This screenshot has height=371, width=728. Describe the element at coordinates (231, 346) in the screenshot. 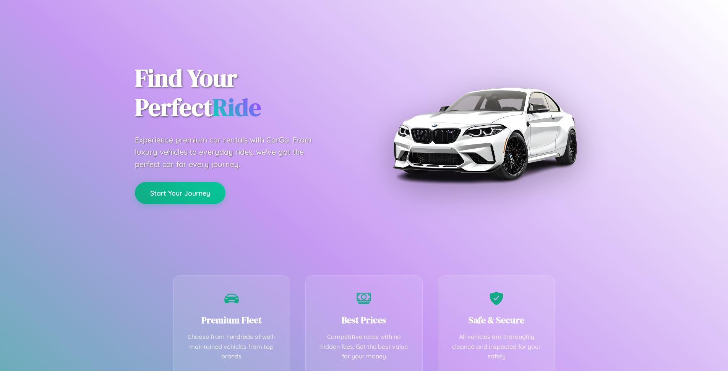

I see `p: Choose from hundreds of well-maintained vehicles from top brands` at that location.